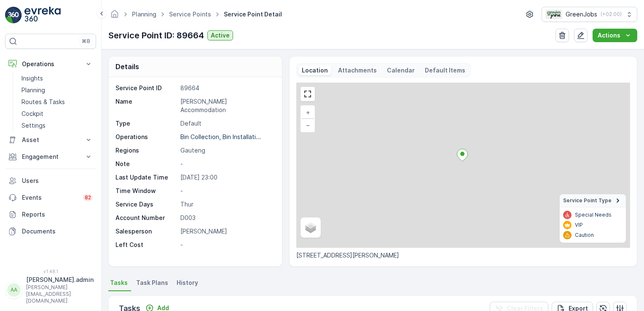  Describe the element at coordinates (51, 140) in the screenshot. I see `button: Asset` at that location.